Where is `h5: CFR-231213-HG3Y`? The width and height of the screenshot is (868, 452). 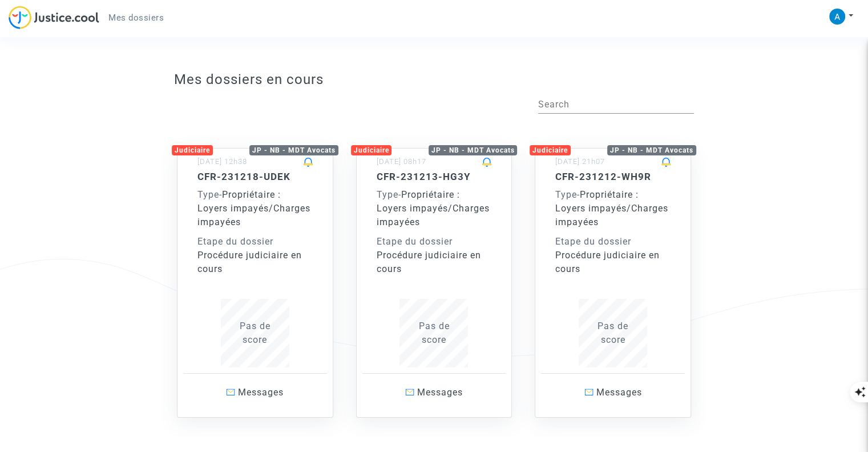
h5: CFR-231213-HG3Y is located at coordinates (434, 177).